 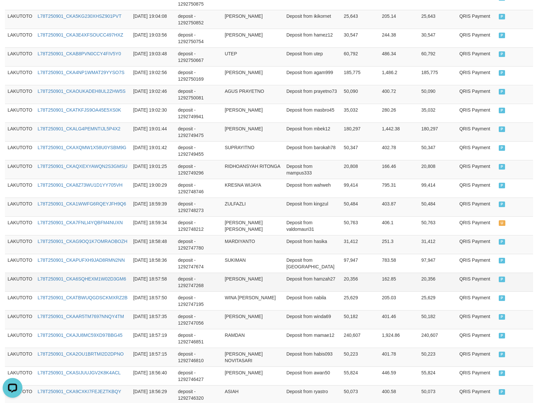 I want to click on td: 166.46, so click(x=399, y=169).